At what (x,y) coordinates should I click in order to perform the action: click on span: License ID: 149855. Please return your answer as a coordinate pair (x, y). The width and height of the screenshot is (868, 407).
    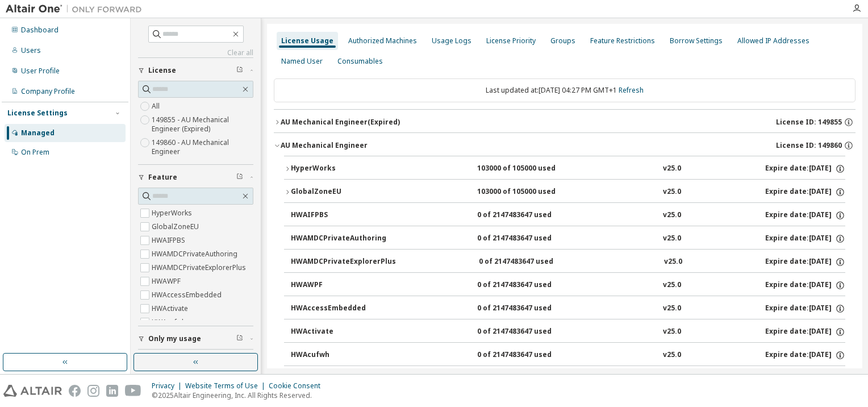
    Looking at the image, I should click on (809, 122).